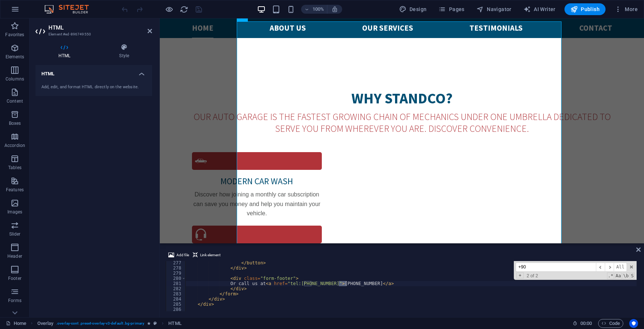 This screenshot has height=329, width=644. Describe the element at coordinates (184, 9) in the screenshot. I see `button: reload` at that location.